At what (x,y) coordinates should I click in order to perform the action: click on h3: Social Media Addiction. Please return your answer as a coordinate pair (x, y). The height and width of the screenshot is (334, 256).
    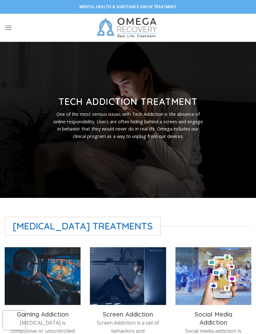
    Looking at the image, I should click on (213, 318).